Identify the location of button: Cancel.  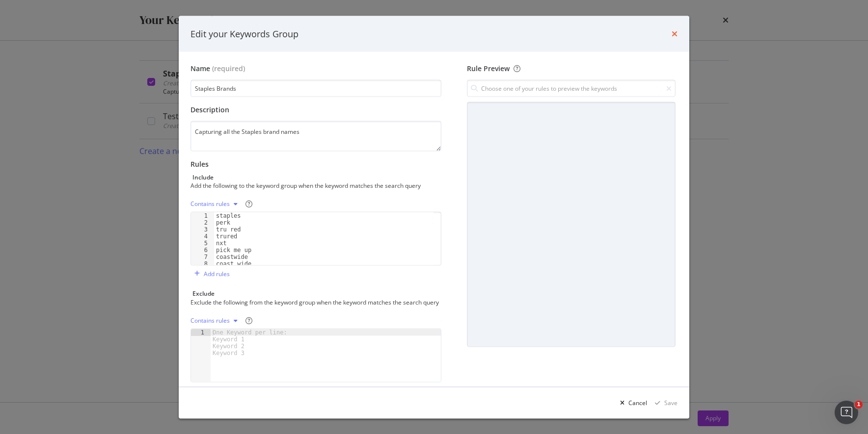
(631, 403).